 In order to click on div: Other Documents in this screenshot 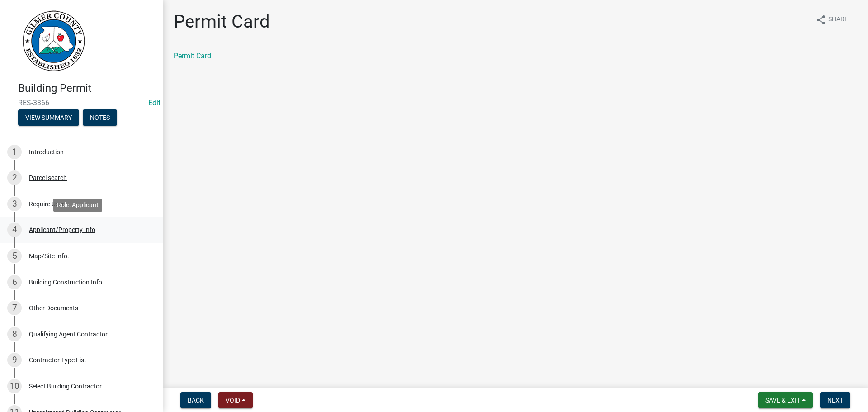, I will do `click(53, 308)`.